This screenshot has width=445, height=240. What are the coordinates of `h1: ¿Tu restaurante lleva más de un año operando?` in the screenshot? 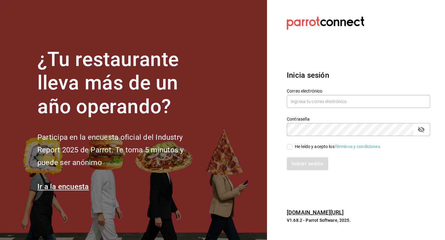 It's located at (121, 83).